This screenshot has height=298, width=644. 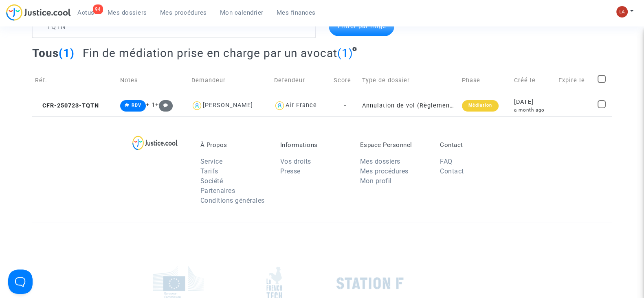 I want to click on span: + 1, so click(x=150, y=104).